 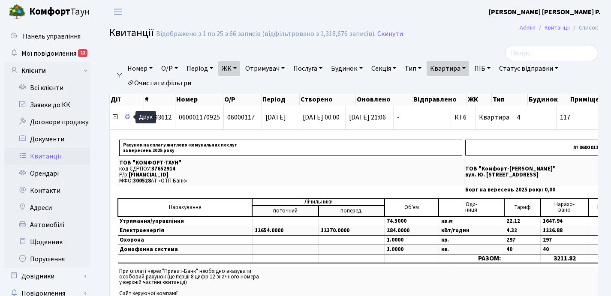 I want to click on td: Нарахування, so click(x=185, y=207).